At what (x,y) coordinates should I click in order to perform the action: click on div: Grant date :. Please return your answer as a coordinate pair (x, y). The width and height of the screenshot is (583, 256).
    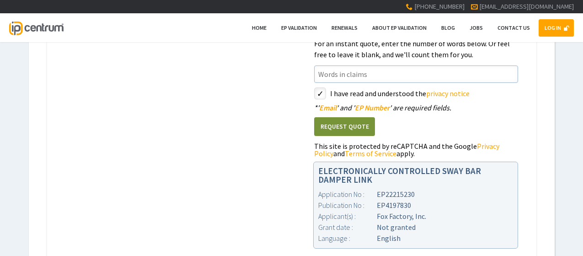
    Looking at the image, I should click on (347, 227).